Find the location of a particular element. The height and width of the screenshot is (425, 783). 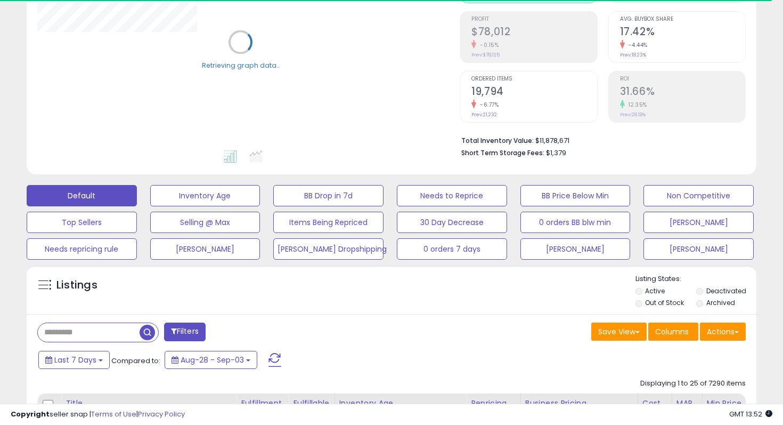

button: Default is located at coordinates (82, 196).